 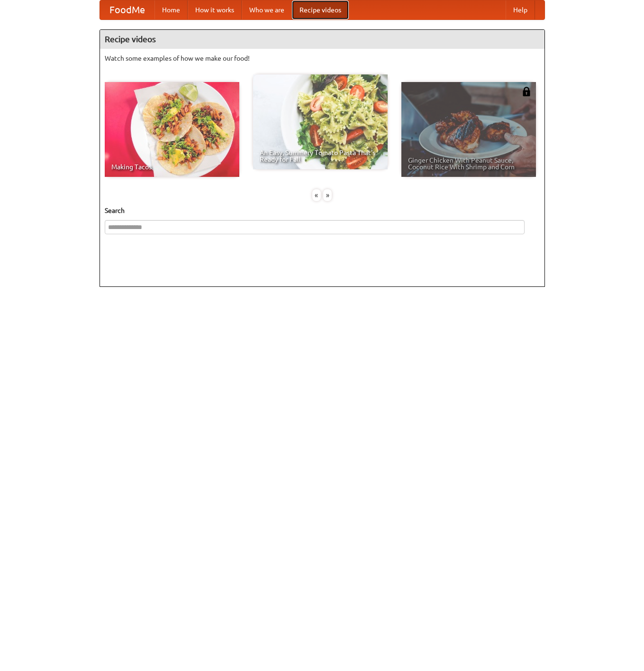 What do you see at coordinates (322, 58) in the screenshot?
I see `p: Watch some examples of how we make our food!` at bounding box center [322, 58].